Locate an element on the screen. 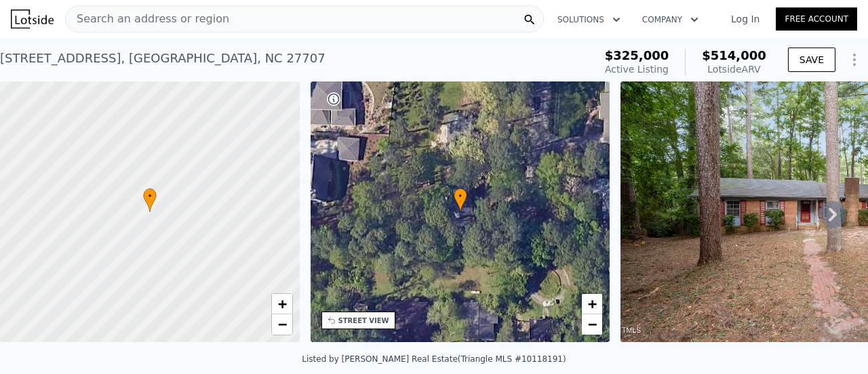  span: Active Listing is located at coordinates (637, 70).